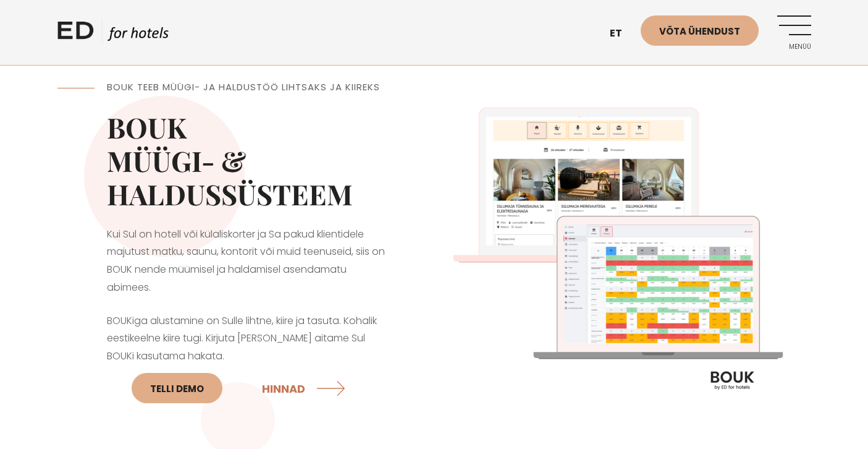 The width and height of the screenshot is (868, 449). What do you see at coordinates (246, 362) in the screenshot?
I see `p: BOUKiga alustamine on Sulle lihtne, kiire ja tasuta. Kohalik eestikeelne kiire tugi. Kirjuta [PER...` at bounding box center [246, 362].